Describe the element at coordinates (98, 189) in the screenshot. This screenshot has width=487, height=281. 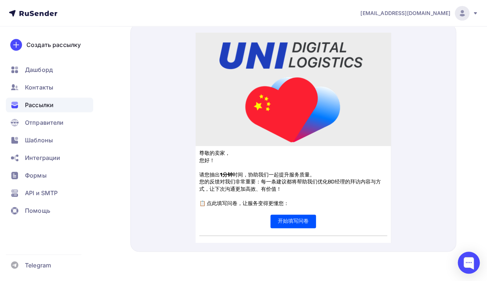
I see `a: 开始填写问卷` at that location.